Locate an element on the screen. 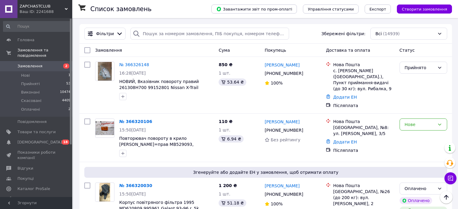  span: Всі is located at coordinates (379, 34).